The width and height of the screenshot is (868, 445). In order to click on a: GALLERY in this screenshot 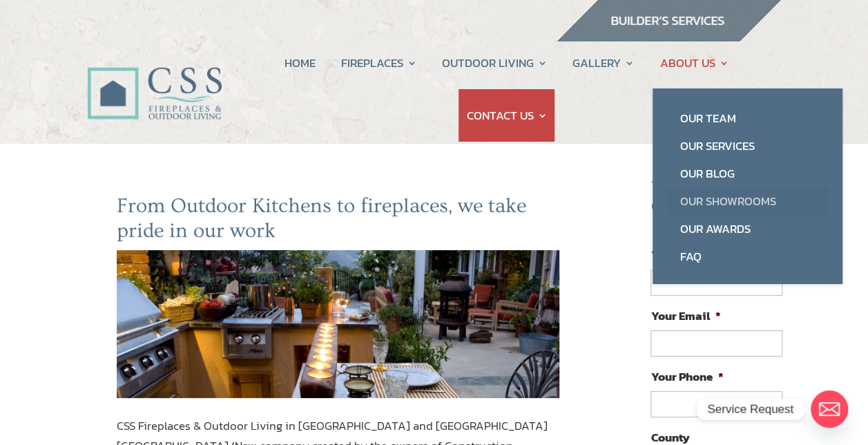, I will do `click(603, 63)`.